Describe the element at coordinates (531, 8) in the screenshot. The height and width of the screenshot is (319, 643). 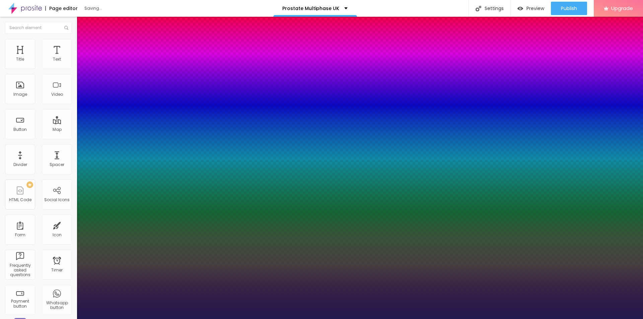
I see `button: Preview` at that location.